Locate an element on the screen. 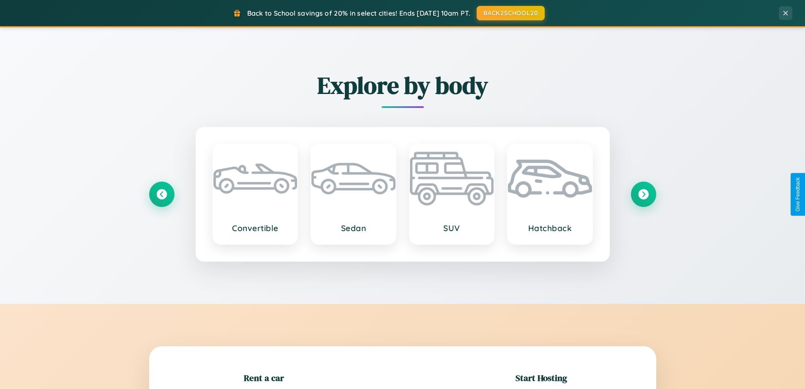 This screenshot has height=389, width=805. div: Give Feedback is located at coordinates (798, 194).